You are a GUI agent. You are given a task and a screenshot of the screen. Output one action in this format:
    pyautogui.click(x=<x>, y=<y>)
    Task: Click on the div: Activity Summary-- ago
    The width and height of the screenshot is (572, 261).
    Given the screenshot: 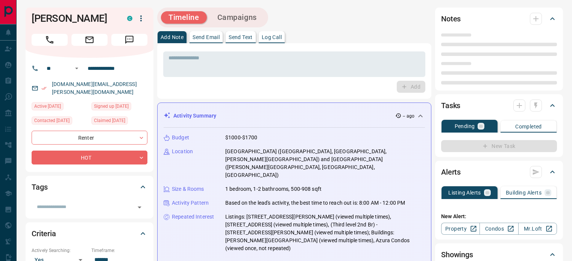 What is the action you would take?
    pyautogui.click(x=294, y=116)
    